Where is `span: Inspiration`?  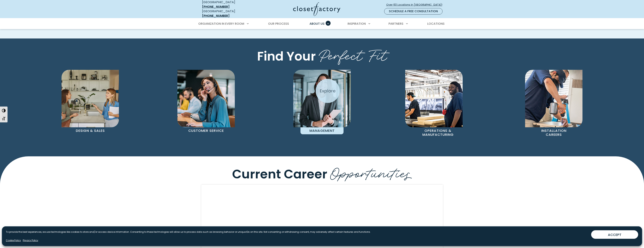 span: Inspiration is located at coordinates (357, 23).